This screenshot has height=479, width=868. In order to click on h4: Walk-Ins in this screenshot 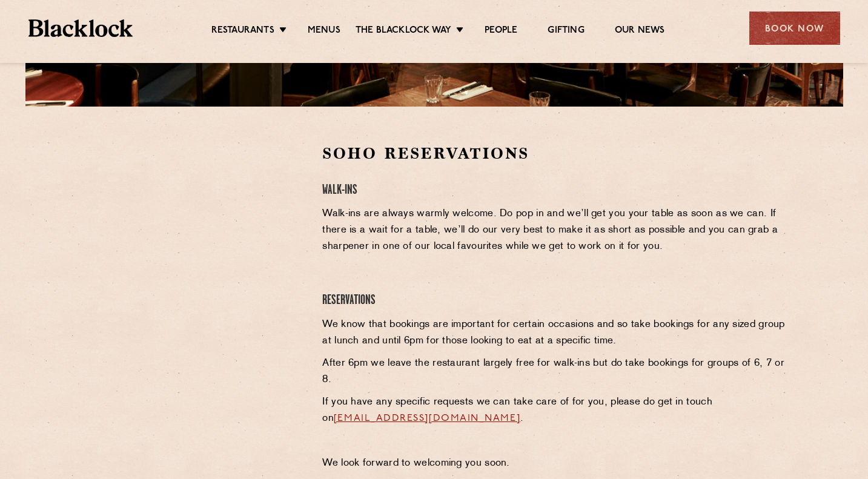, I will do `click(555, 190)`.